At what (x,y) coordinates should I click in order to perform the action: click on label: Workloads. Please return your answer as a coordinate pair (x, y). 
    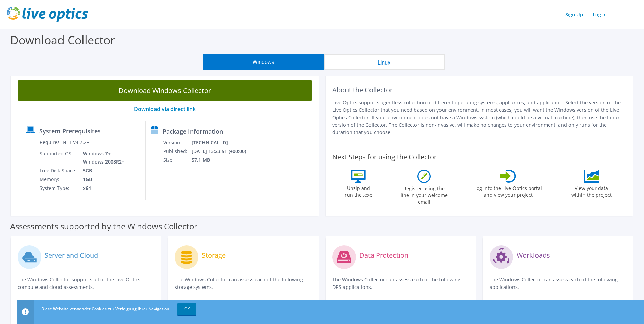
    Looking at the image, I should click on (533, 256).